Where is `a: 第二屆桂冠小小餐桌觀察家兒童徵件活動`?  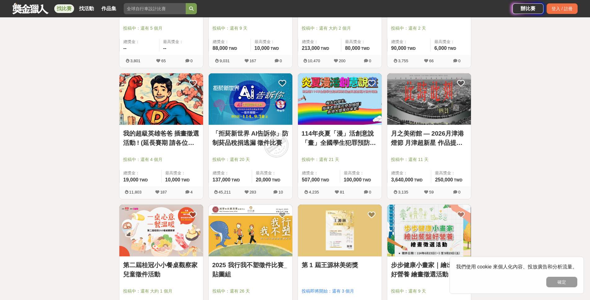
a: 第二屆桂冠小小餐桌觀察家兒童徵件活動 is located at coordinates (161, 270).